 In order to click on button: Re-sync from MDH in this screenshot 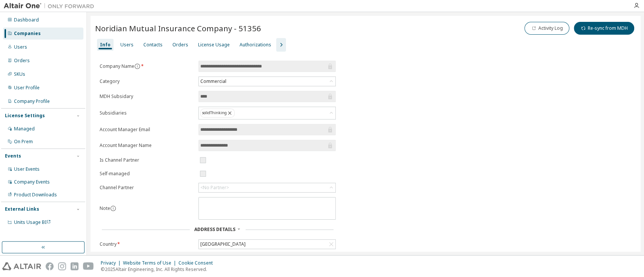, I will do `click(605, 28)`.